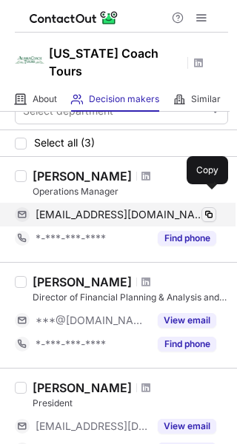 The image size is (237, 444). What do you see at coordinates (30, 60) in the screenshot?
I see `img: 40faab94a2077ecb7a3572d8174efcf6` at bounding box center [30, 60].